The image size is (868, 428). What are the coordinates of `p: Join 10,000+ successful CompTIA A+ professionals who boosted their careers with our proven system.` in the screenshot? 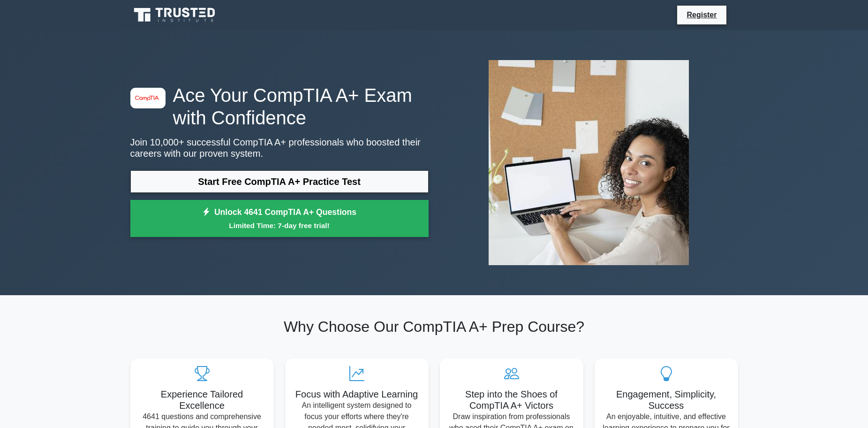 It's located at (279, 147).